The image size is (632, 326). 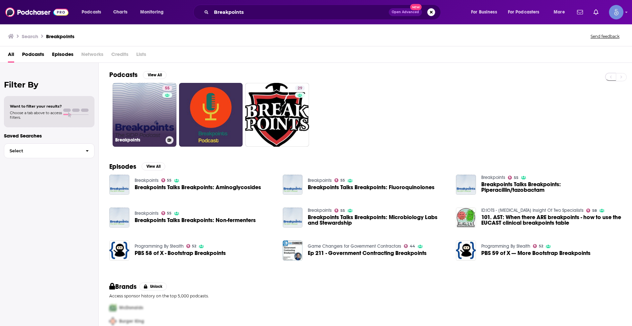 I want to click on span: Open Advanced, so click(x=405, y=12).